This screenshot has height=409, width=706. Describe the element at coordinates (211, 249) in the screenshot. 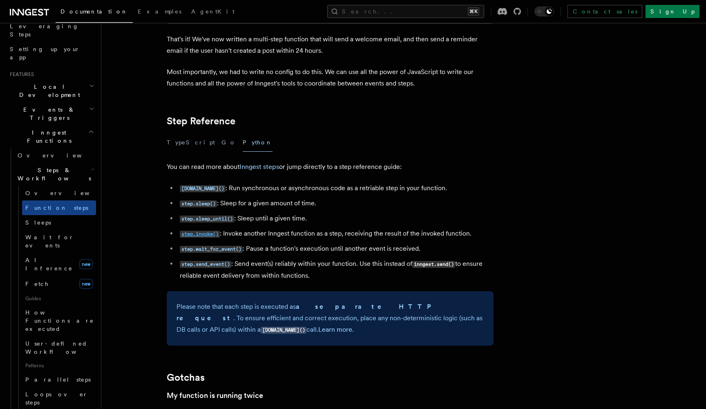

I see `code: step.wait_for_event()` at that location.